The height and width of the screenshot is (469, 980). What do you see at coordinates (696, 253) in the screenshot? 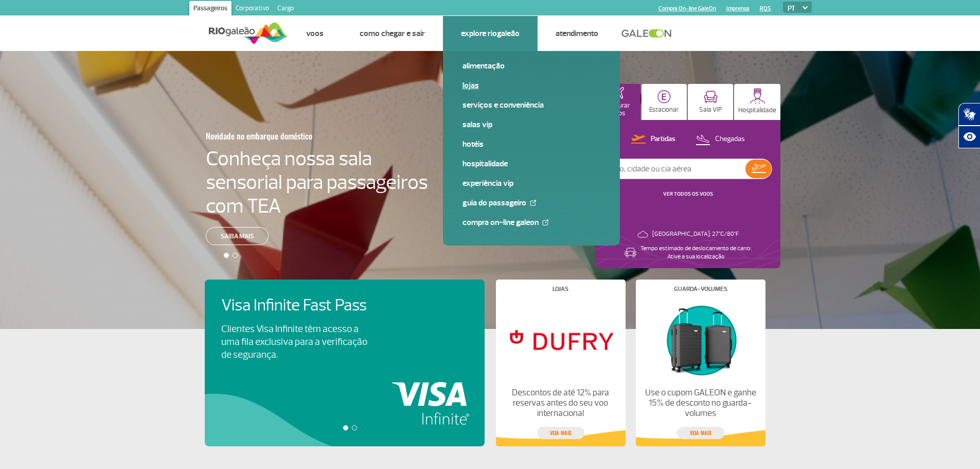
I see `p: Tempo estimado de deslocamento de carro: Ative a sua localização` at bounding box center [696, 253].